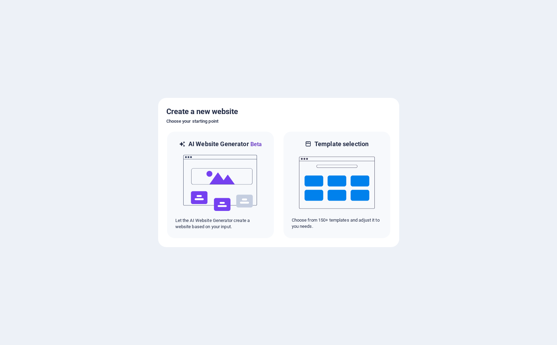 This screenshot has width=557, height=345. Describe the element at coordinates (337, 223) in the screenshot. I see `p: Choose from 150+ templates and adjust it to you needs.` at that location.